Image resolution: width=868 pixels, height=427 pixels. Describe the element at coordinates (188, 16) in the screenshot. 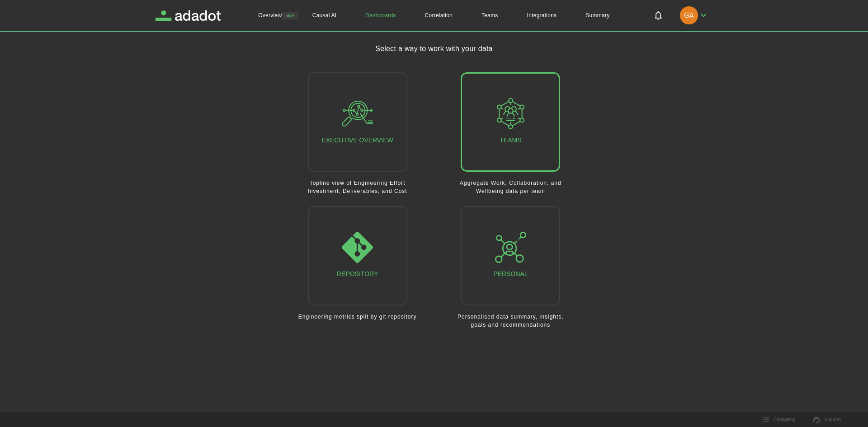

I see `a: Adadot Homepage` at that location.